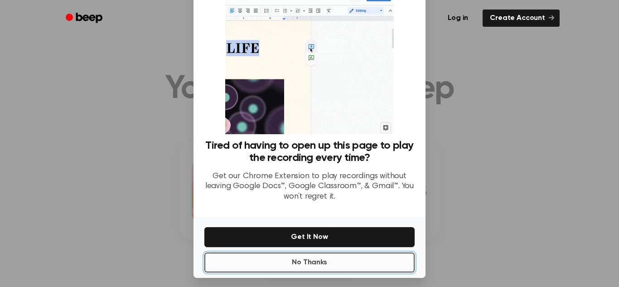 This screenshot has height=287, width=619. Describe the element at coordinates (310, 187) in the screenshot. I see `p: Get our Chrome Extension to play recordings without leaving Google Docs™, Google Classroom™, & Gm...` at that location.